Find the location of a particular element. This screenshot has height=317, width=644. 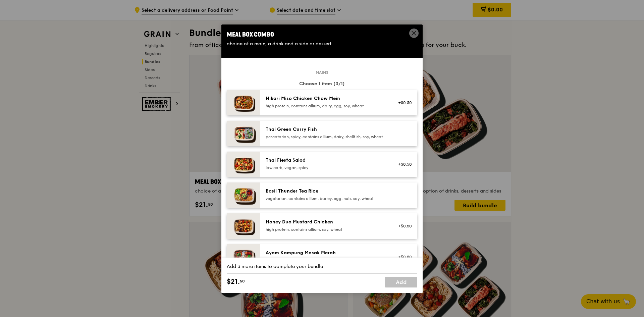

a: Add is located at coordinates (401, 282).